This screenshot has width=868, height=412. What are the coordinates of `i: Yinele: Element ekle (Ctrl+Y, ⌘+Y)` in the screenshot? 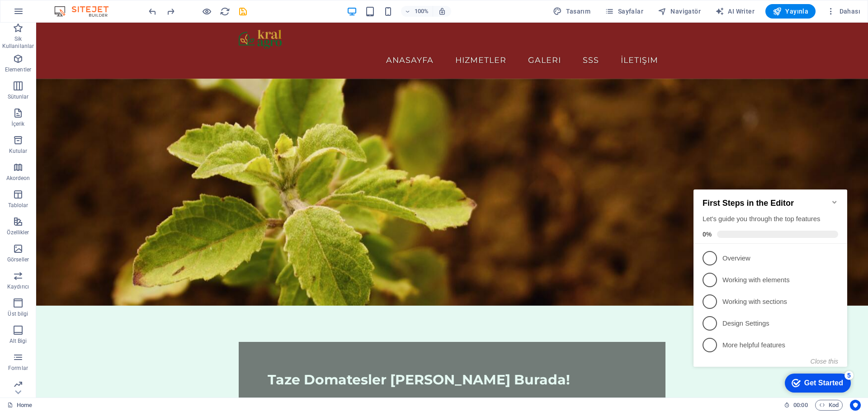 It's located at (170, 11).